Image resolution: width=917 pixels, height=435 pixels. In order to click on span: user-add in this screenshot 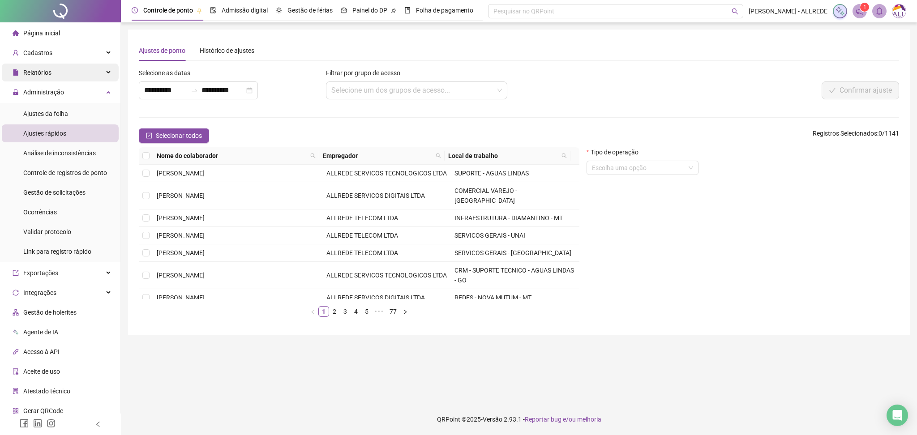, I will do `click(16, 53)`.